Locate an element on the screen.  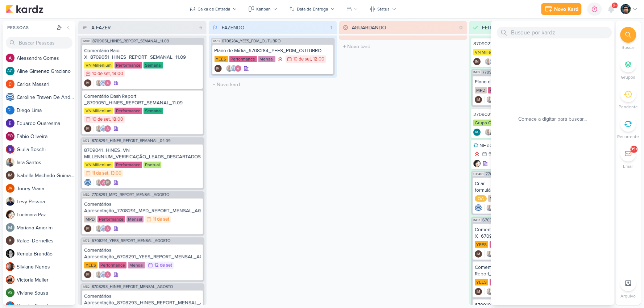
div: Colaboradores: Iara Santos, Caroline Traven De Andrade is located at coordinates (490, 62).